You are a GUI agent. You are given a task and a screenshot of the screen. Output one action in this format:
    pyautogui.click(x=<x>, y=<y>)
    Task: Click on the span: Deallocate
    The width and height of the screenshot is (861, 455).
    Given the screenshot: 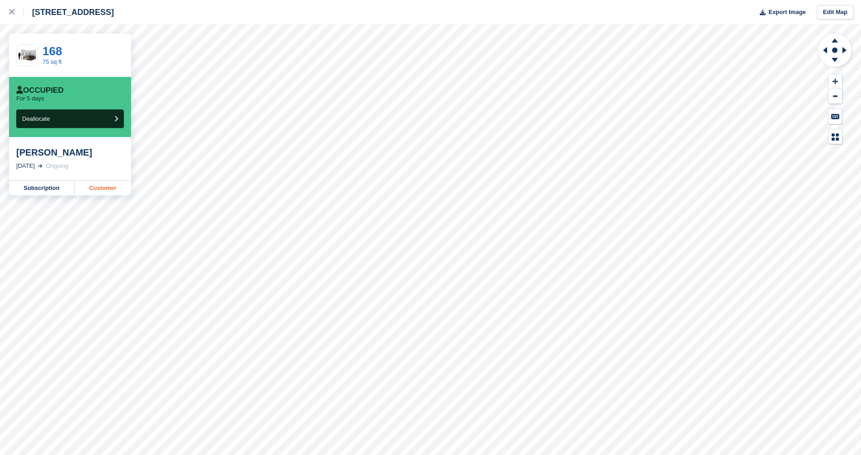 What is the action you would take?
    pyautogui.click(x=36, y=118)
    